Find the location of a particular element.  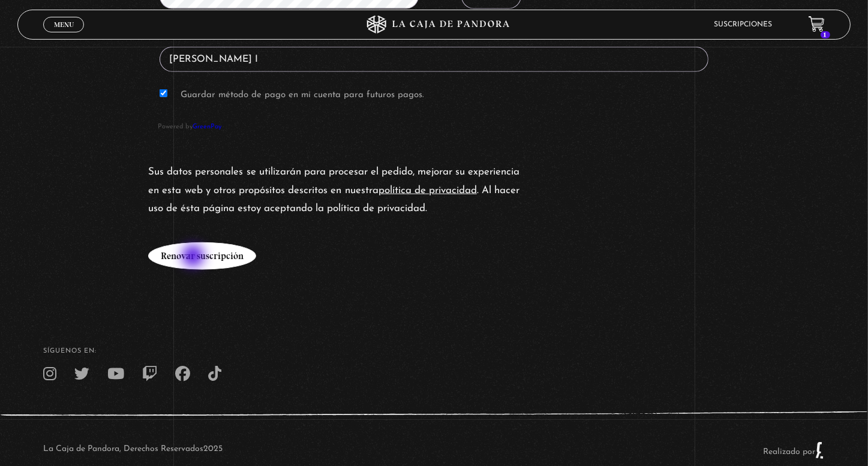

span: Powered by is located at coordinates (434, 124).